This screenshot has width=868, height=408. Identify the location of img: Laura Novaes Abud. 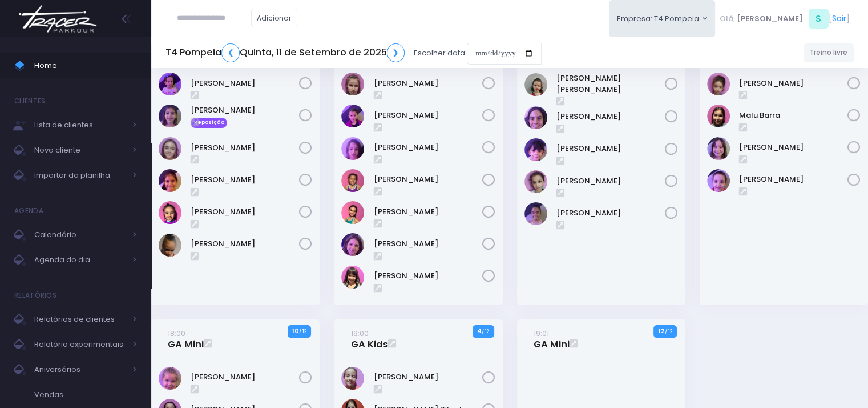
(353, 245).